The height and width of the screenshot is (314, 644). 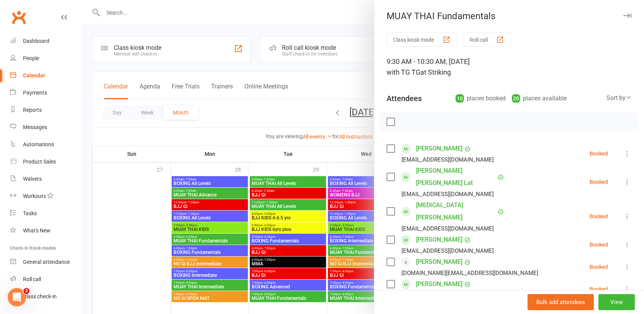 I want to click on a: Payments, so click(x=45, y=93).